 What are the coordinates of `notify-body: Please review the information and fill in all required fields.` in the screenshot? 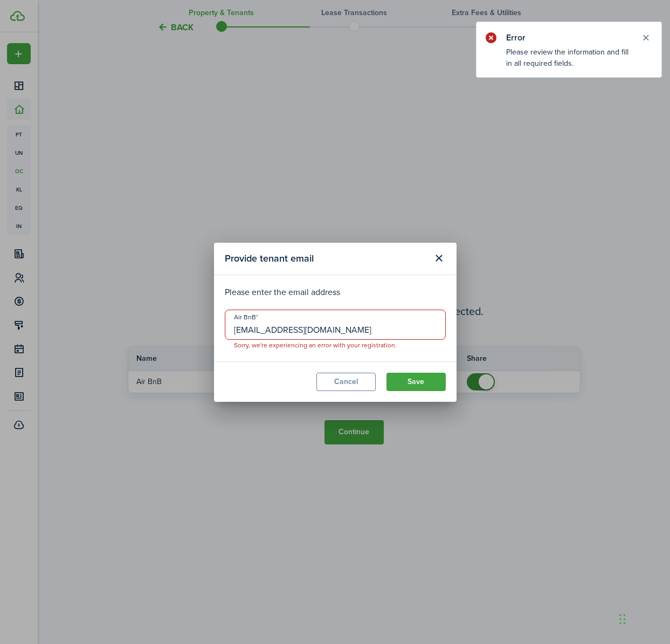 It's located at (569, 61).